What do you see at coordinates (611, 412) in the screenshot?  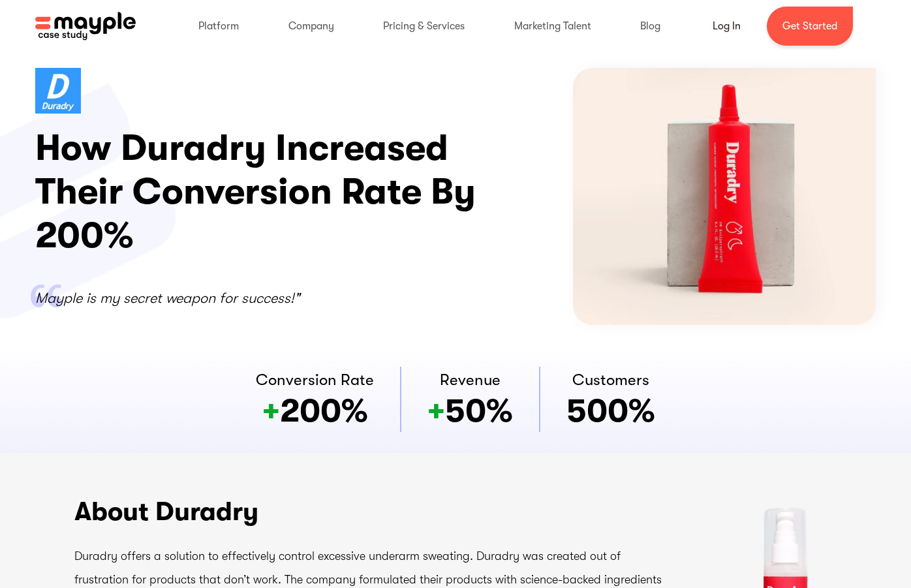 I see `p: 500%` at bounding box center [611, 412].